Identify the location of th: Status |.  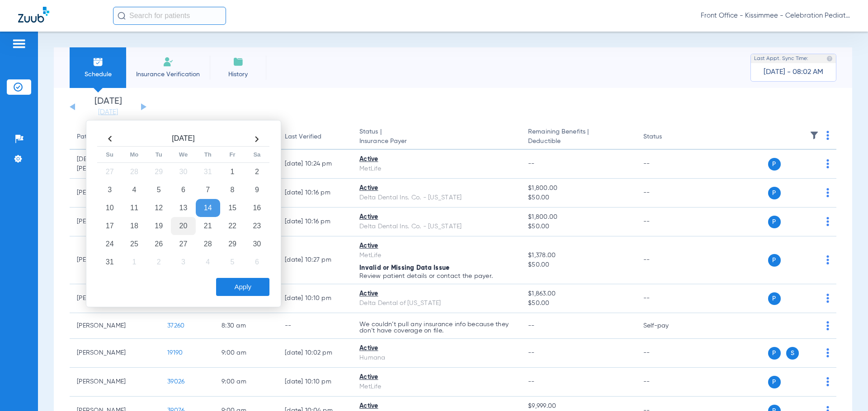
(436, 137).